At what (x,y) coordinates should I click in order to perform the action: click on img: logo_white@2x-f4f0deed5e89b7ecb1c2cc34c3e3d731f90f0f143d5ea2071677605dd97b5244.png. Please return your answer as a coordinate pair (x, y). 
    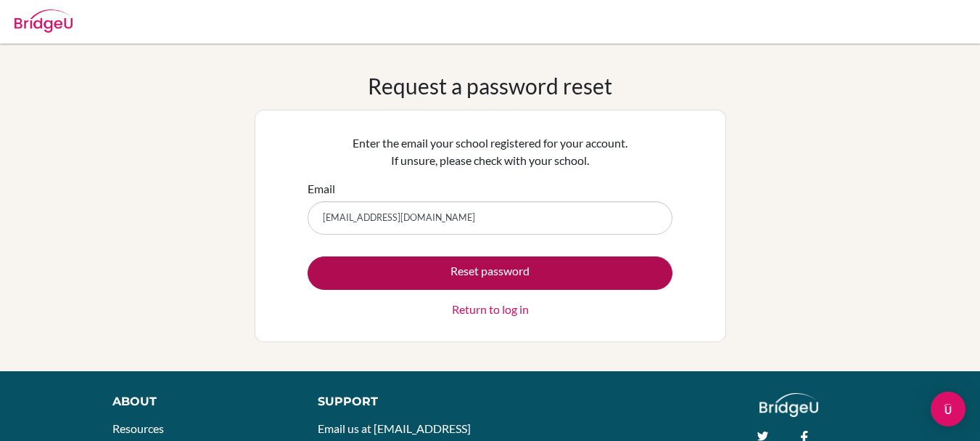
    Looking at the image, I should click on (789, 405).